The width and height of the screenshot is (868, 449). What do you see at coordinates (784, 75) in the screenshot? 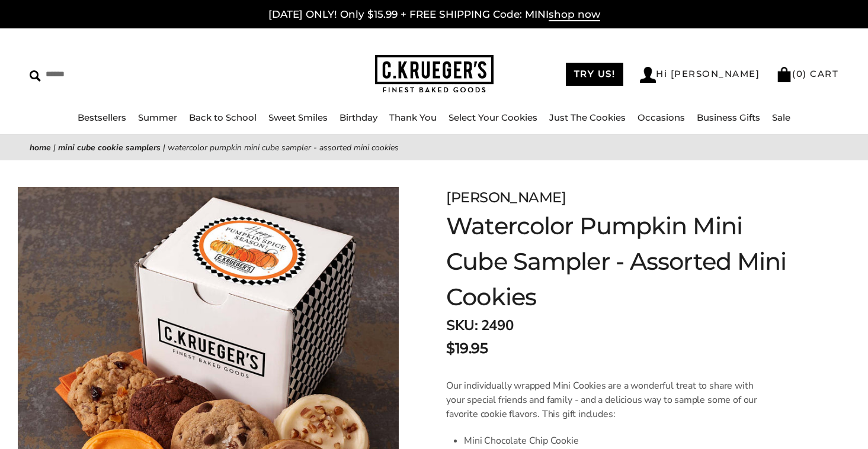
I see `img: Bag` at bounding box center [784, 75].